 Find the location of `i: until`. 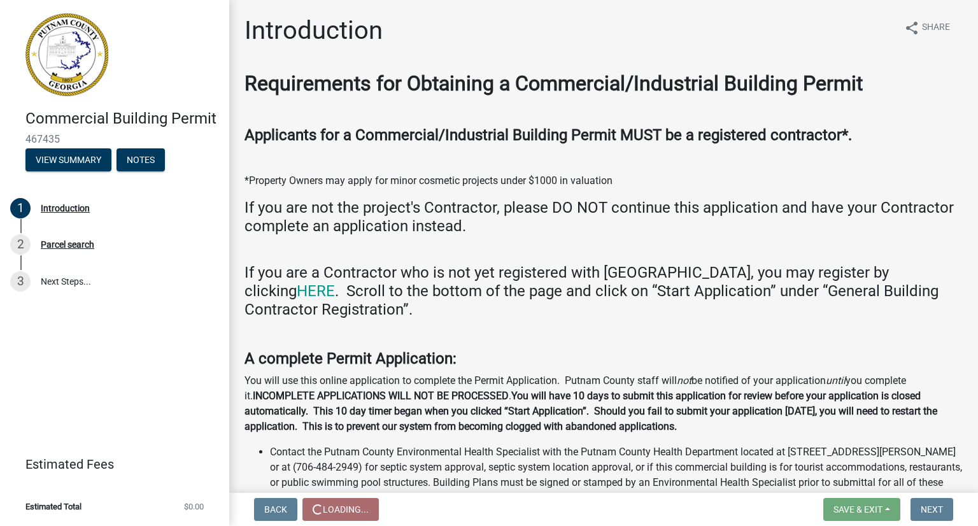

i: until is located at coordinates (836, 380).